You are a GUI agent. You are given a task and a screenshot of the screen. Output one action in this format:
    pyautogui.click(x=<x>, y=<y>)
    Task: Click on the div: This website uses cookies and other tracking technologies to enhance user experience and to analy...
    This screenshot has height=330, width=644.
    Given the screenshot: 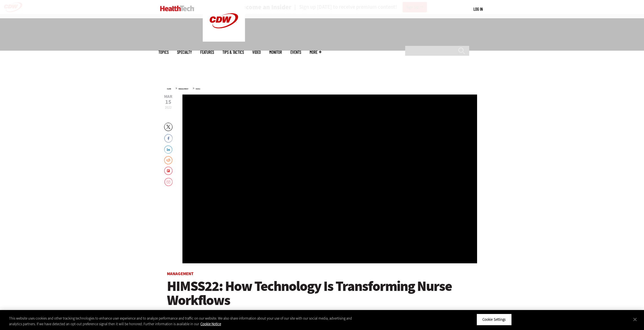 What is the action you would take?
    pyautogui.click(x=181, y=321)
    